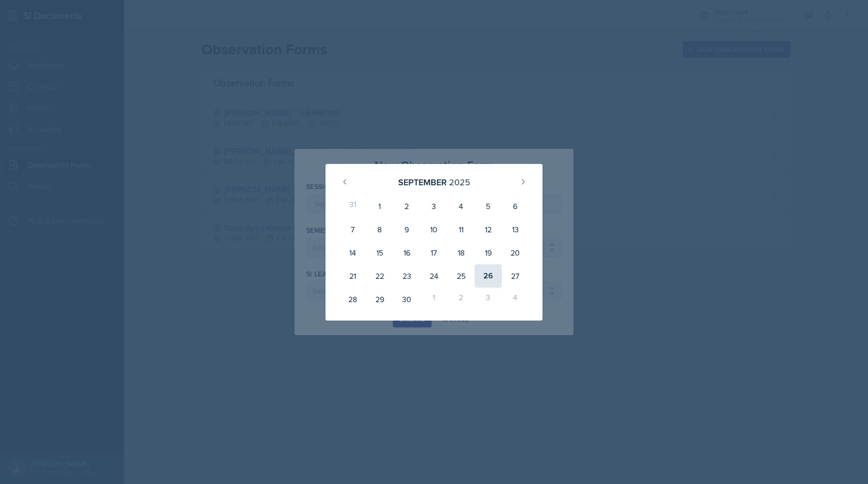 Image resolution: width=868 pixels, height=484 pixels. Describe the element at coordinates (515, 229) in the screenshot. I see `div: 13` at that location.